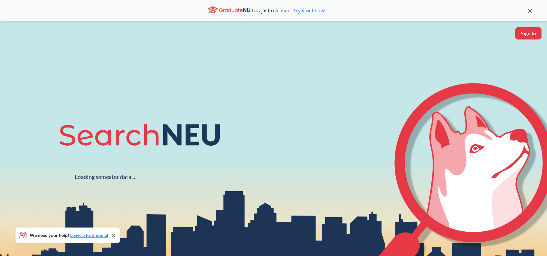 Image resolution: width=547 pixels, height=256 pixels. Describe the element at coordinates (14, 38) in the screenshot. I see `a: sandbox logo` at that location.